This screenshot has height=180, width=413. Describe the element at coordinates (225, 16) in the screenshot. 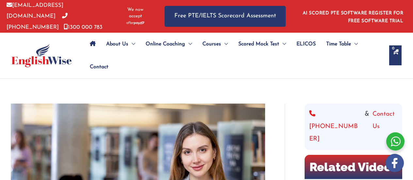

I see `a: Free PTE/IELTS Scorecard Assessment` at that location.